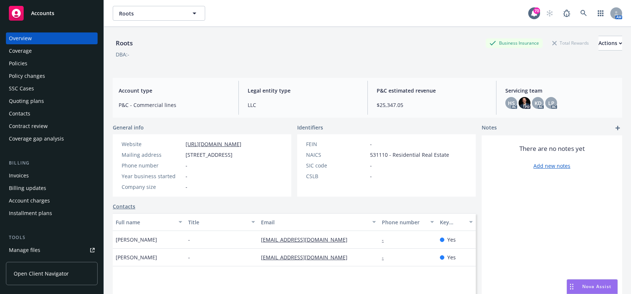 This screenshot has height=294, width=631. What do you see at coordinates (28, 126) in the screenshot?
I see `div: Contract review` at bounding box center [28, 126].